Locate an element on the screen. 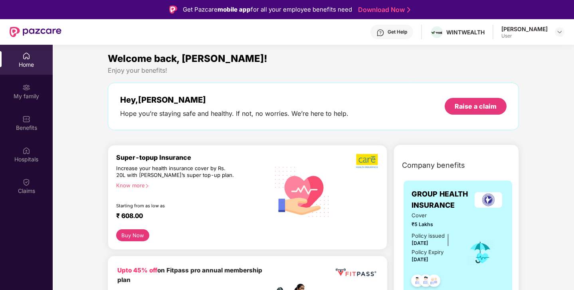 Image resolution: width=574 pixels, height=290 pixels. button: Buy Now is located at coordinates (133, 235).